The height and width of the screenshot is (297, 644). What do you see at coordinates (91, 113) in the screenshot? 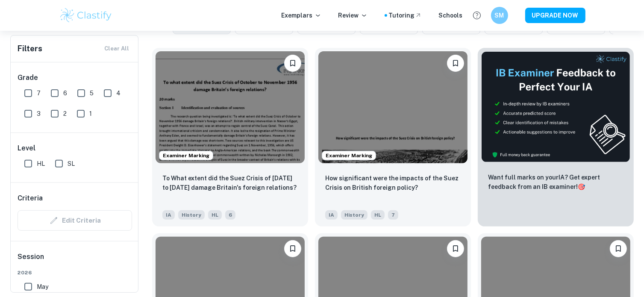
I see `span: 1` at bounding box center [91, 113].